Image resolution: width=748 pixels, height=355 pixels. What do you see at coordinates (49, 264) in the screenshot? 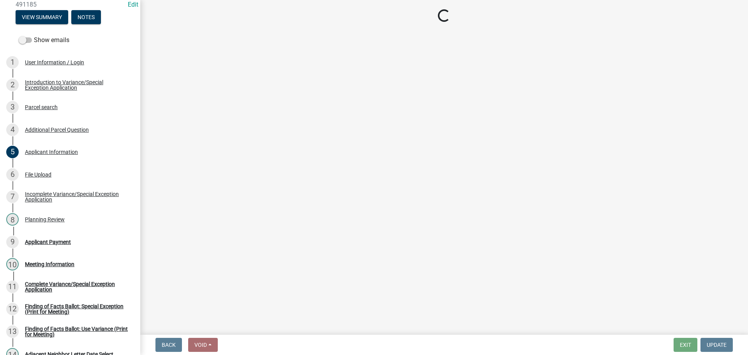
I see `div: Meeting Information` at bounding box center [49, 264].